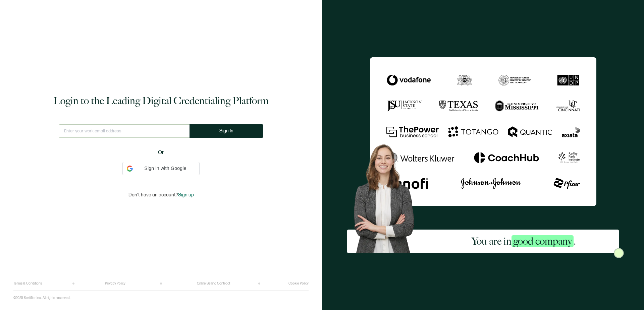  I want to click on input: Enter your work email address, so click(124, 131).